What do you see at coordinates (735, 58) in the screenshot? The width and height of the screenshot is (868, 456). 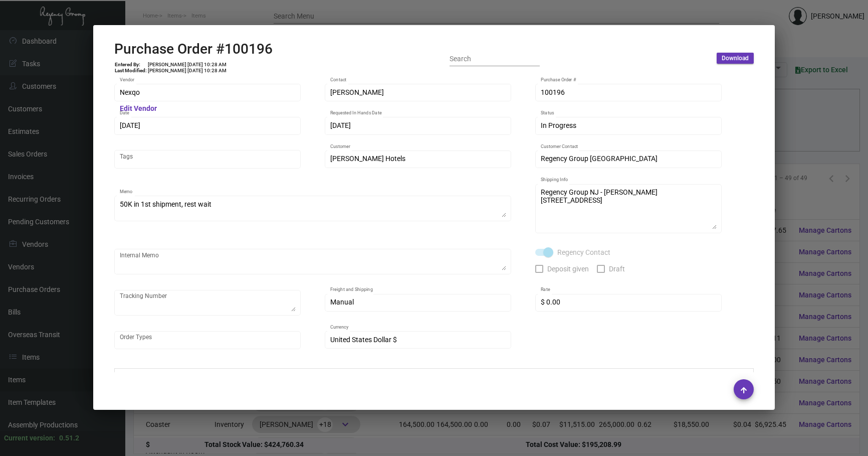 I see `span: Download` at bounding box center [735, 58].